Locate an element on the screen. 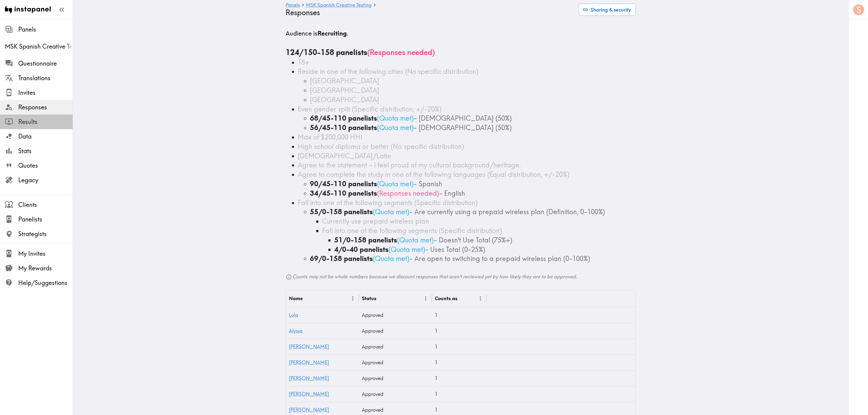 The height and width of the screenshot is (415, 868). span: - Are open to switching to a prepaid wireless plan (0-100%) is located at coordinates (500, 258).